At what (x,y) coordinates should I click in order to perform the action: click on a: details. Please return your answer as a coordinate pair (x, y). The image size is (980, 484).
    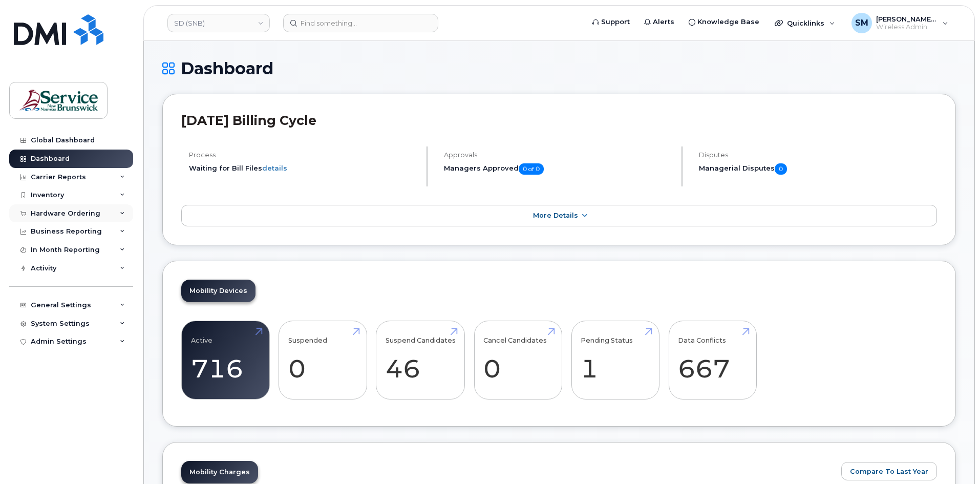
    Looking at the image, I should click on (275, 168).